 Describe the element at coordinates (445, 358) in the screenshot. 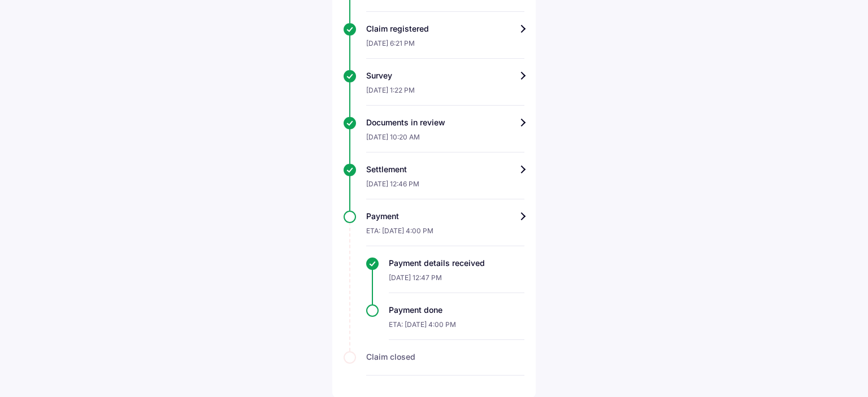

I see `div: Claim closed` at that location.